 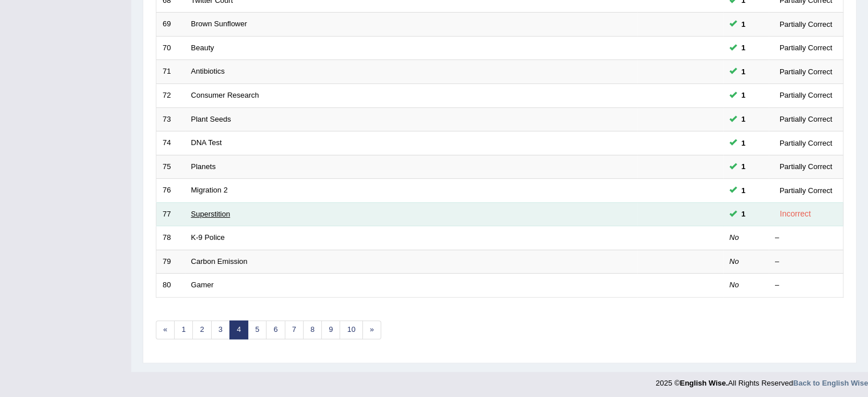 I want to click on td: 77, so click(x=170, y=214).